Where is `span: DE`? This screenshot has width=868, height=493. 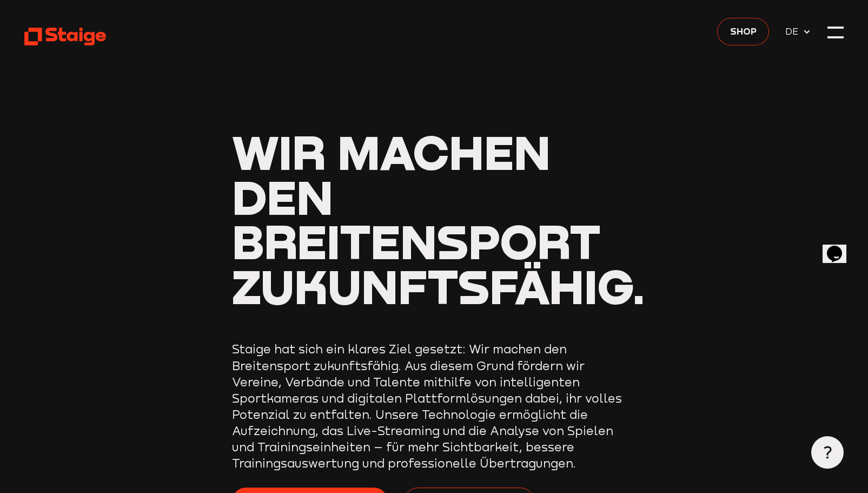 span: DE is located at coordinates (794, 31).